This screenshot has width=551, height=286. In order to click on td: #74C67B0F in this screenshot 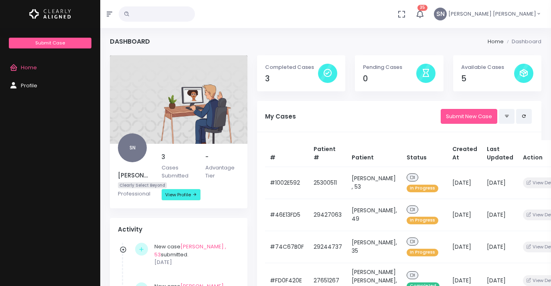, I will do `click(287, 247)`.